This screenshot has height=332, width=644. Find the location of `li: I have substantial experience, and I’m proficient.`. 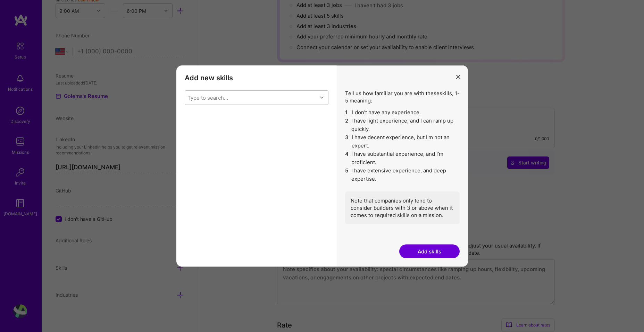

li: I have substantial experience, and I’m proficient. is located at coordinates (402, 159).